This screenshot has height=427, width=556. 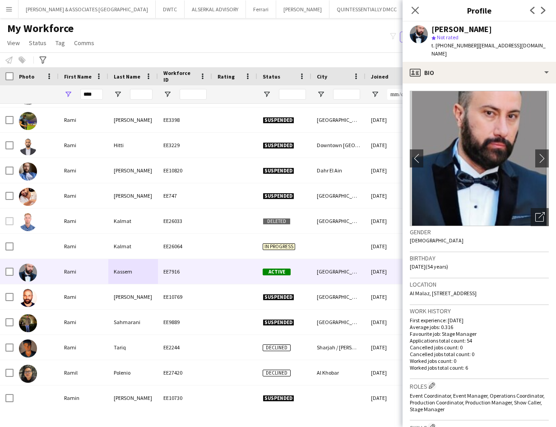 I want to click on img: Rami Sahmarani, so click(x=28, y=323).